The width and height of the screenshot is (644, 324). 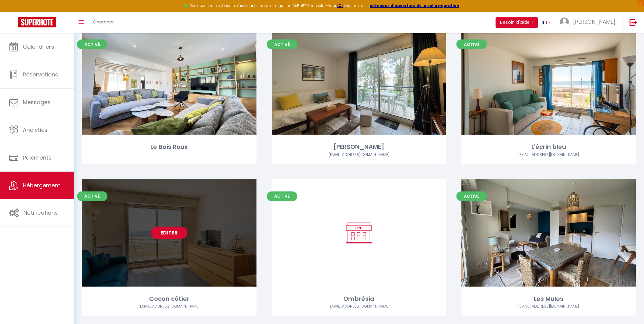 What do you see at coordinates (37, 157) in the screenshot?
I see `span: Paiements` at bounding box center [37, 157].